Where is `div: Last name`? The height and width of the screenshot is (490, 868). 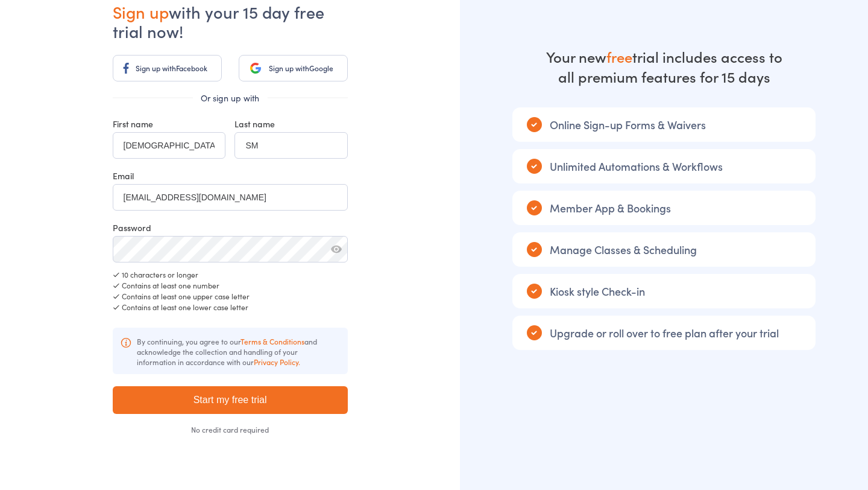 div: Last name is located at coordinates (291, 124).